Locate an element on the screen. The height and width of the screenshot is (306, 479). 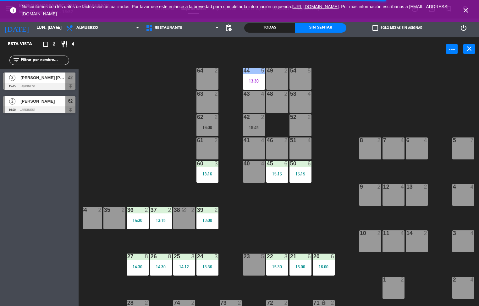
div: 36 is located at coordinates (127, 210).